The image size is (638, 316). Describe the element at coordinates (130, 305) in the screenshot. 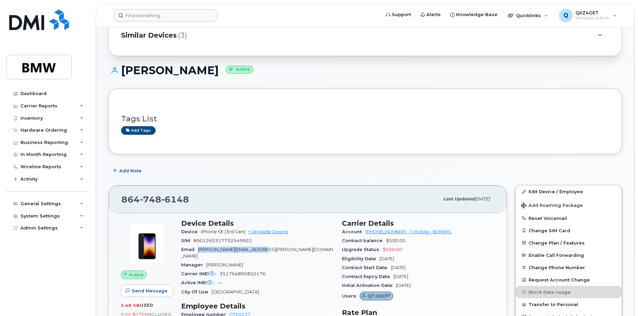

I see `span: 2.48 GB` at that location.